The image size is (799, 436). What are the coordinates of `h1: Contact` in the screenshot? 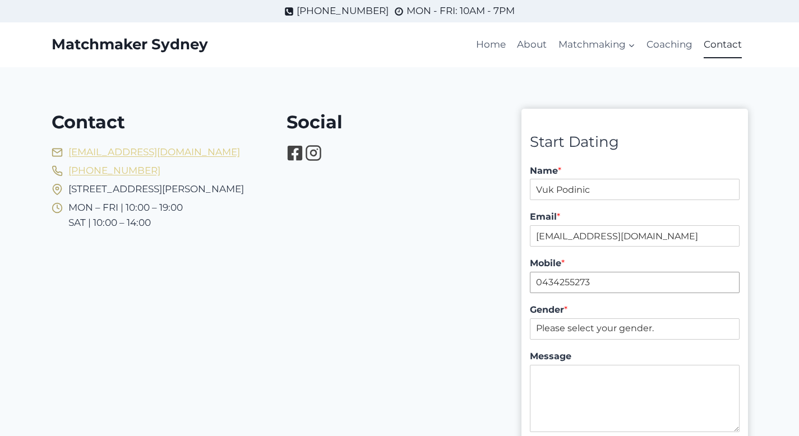 It's located at (160, 122).